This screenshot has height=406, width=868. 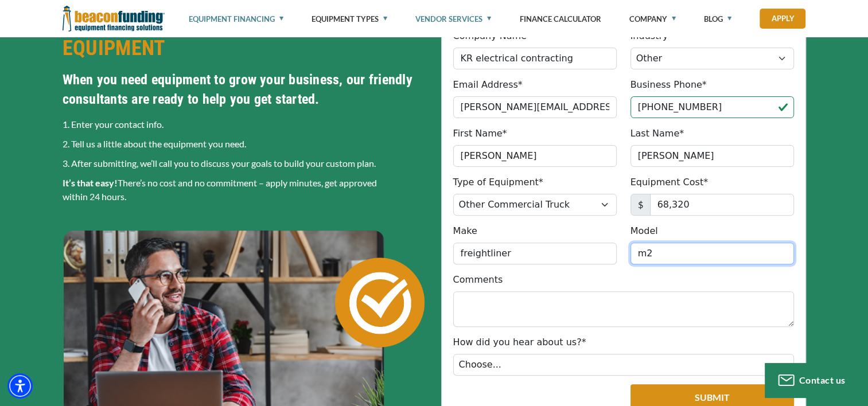 What do you see at coordinates (669, 182) in the screenshot?
I see `label: Equipment Cost*` at bounding box center [669, 182].